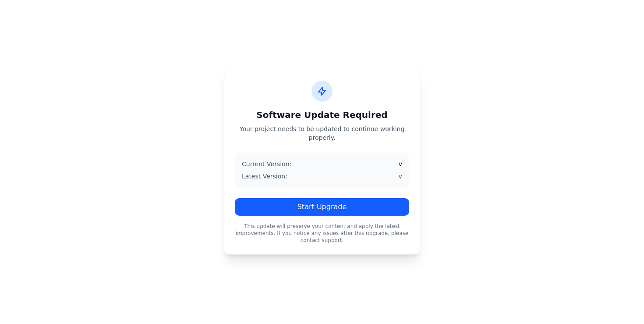 Image resolution: width=644 pixels, height=324 pixels. I want to click on span: Current Version:, so click(267, 164).